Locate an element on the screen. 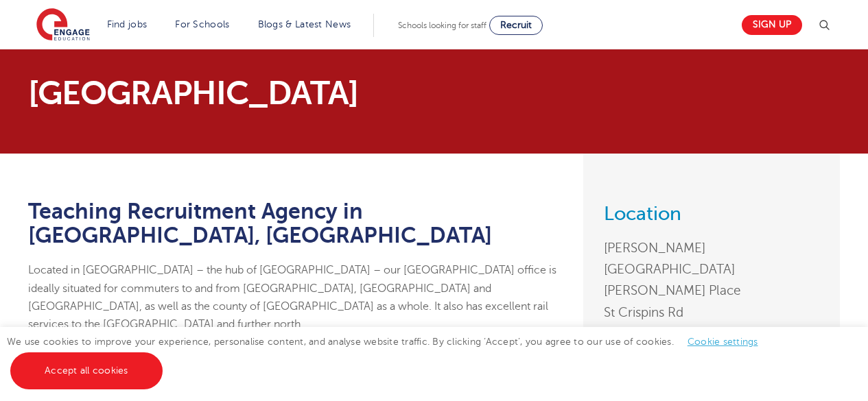 The height and width of the screenshot is (401, 868). a: Blogs & Latest News is located at coordinates (305, 24).